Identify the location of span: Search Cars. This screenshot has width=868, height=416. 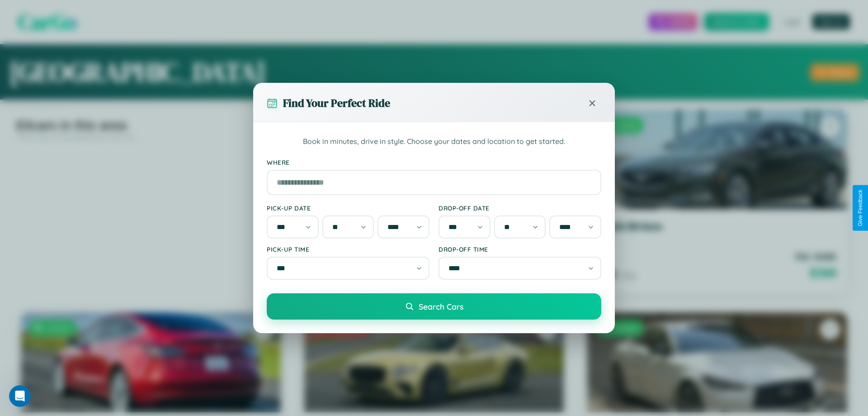
(440, 306).